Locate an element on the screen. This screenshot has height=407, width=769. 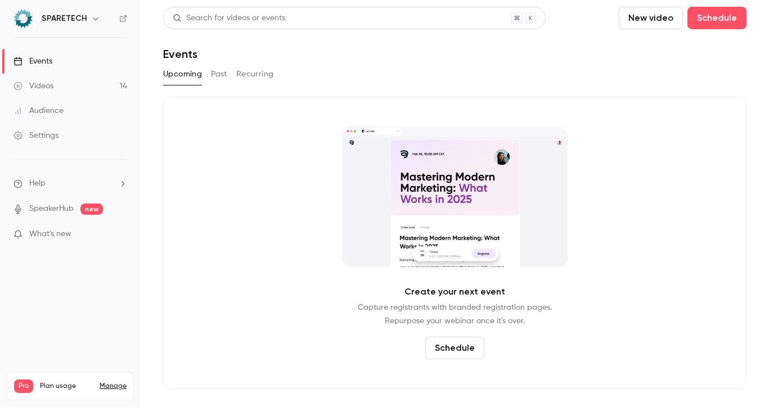
span: new is located at coordinates (92, 209).